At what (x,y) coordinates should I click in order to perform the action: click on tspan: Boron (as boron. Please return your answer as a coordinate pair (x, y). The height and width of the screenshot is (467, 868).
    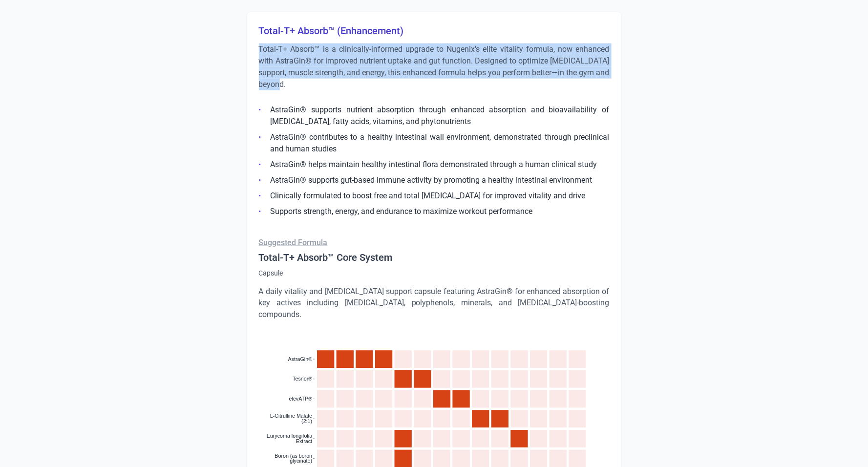
    Looking at the image, I should click on (293, 455).